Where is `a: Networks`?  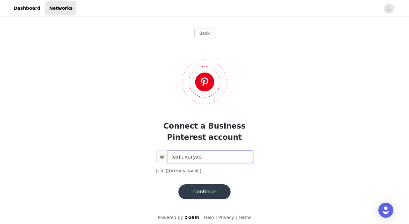 a: Networks is located at coordinates (61, 8).